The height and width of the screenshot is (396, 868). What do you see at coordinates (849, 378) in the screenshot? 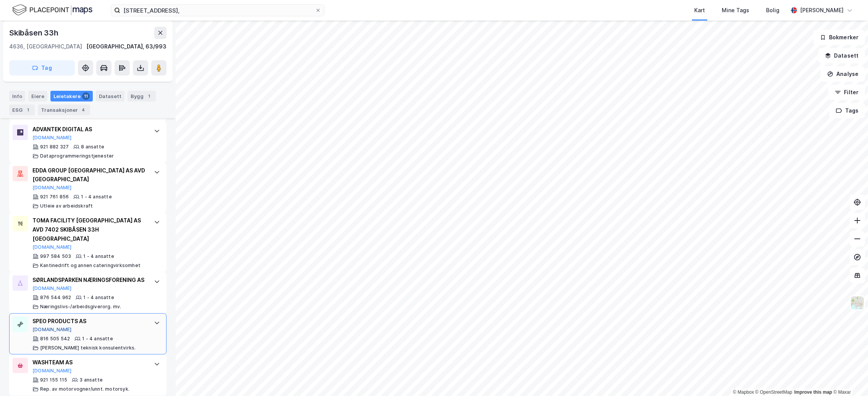
I see `div: Kontrollprogram for chat` at bounding box center [849, 378].